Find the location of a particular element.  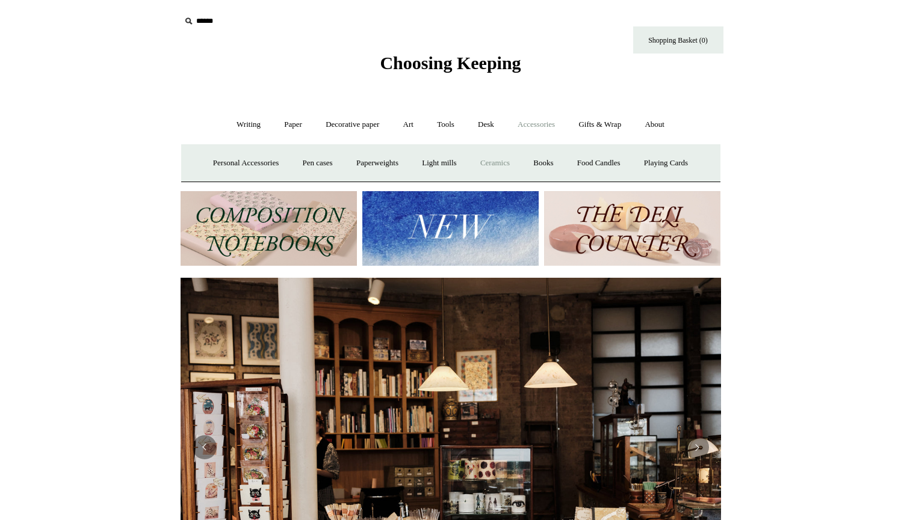

img: 202302 Composition ledgers.jpg__PID:69722ee6-fa44-49dd-a067-31375e5d54ec is located at coordinates (268, 229).